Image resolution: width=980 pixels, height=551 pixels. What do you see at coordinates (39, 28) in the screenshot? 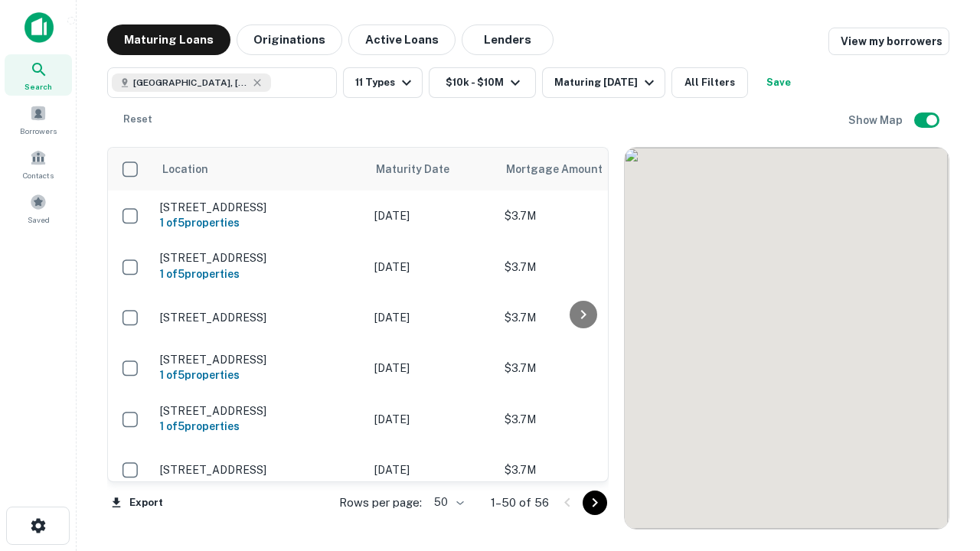
I see `img: capitalize-icon.png` at bounding box center [39, 28].